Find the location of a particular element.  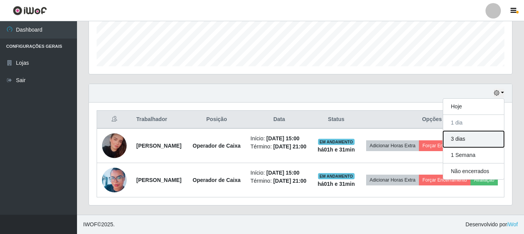

th: Data is located at coordinates (279, 119).